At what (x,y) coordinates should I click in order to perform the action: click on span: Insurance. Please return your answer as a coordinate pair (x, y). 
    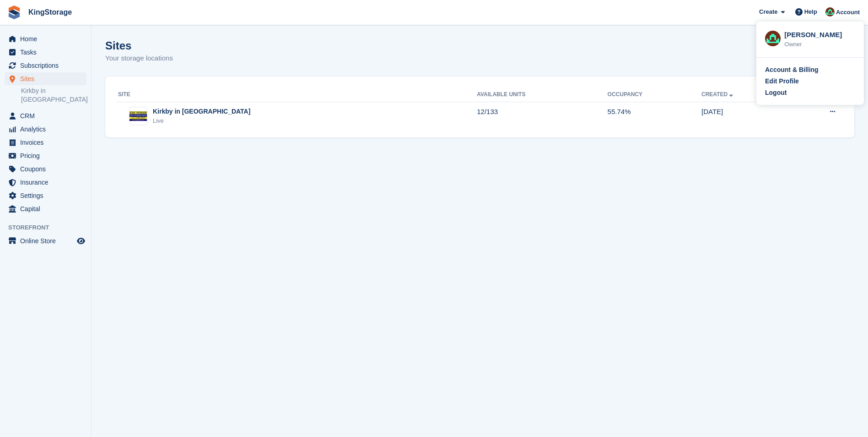
    Looking at the image, I should click on (47, 182).